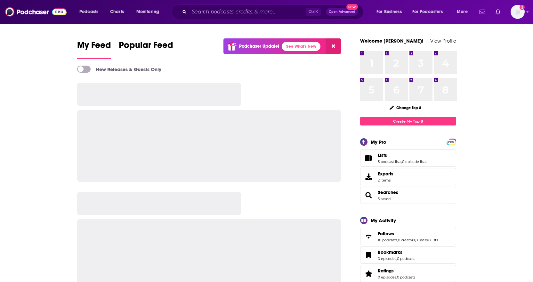 The image size is (533, 282). What do you see at coordinates (414, 162) in the screenshot?
I see `a: 0 episode lists` at bounding box center [414, 162].